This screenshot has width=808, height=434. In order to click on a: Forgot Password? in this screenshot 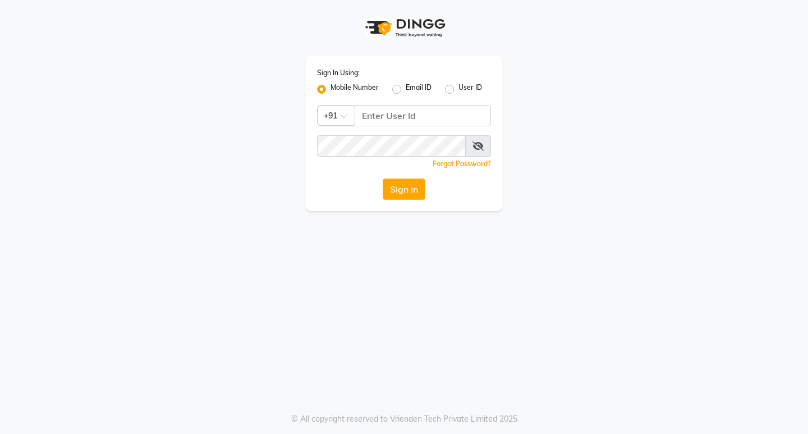, I will do `click(462, 163)`.